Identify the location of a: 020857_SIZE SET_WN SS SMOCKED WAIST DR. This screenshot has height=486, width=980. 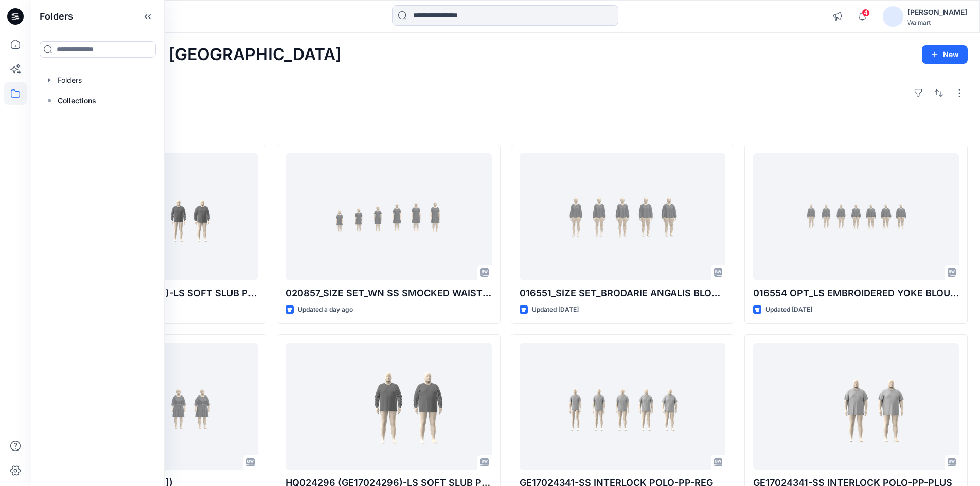
(388, 216).